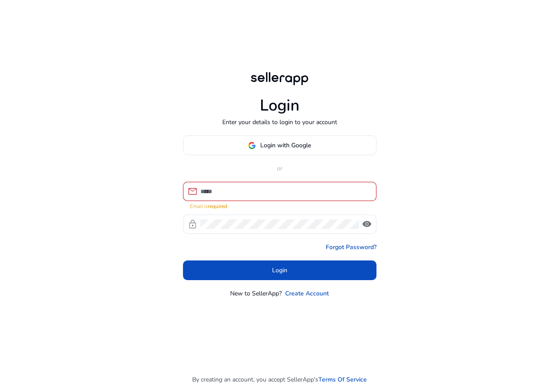  What do you see at coordinates (192, 191) in the screenshot?
I see `span: mail` at bounding box center [192, 191].